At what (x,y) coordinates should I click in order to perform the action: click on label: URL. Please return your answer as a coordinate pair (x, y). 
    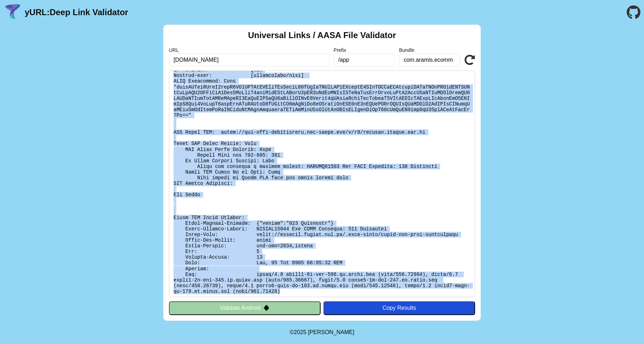
    Looking at the image, I should click on (249, 50).